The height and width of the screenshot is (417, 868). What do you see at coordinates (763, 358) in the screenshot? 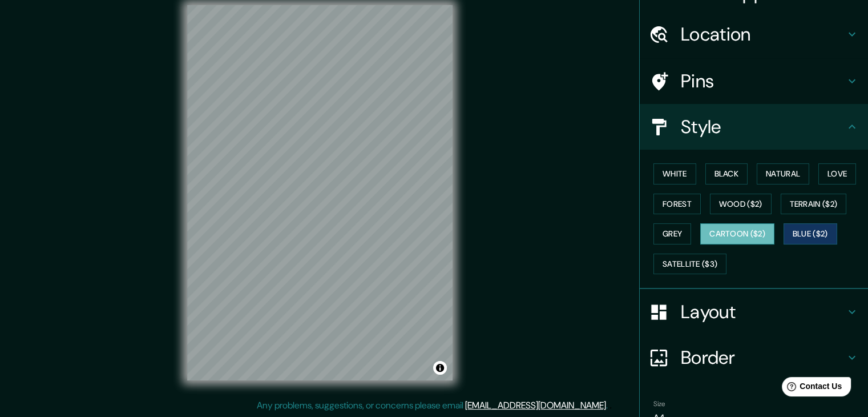
I see `h4: Border` at bounding box center [763, 358].